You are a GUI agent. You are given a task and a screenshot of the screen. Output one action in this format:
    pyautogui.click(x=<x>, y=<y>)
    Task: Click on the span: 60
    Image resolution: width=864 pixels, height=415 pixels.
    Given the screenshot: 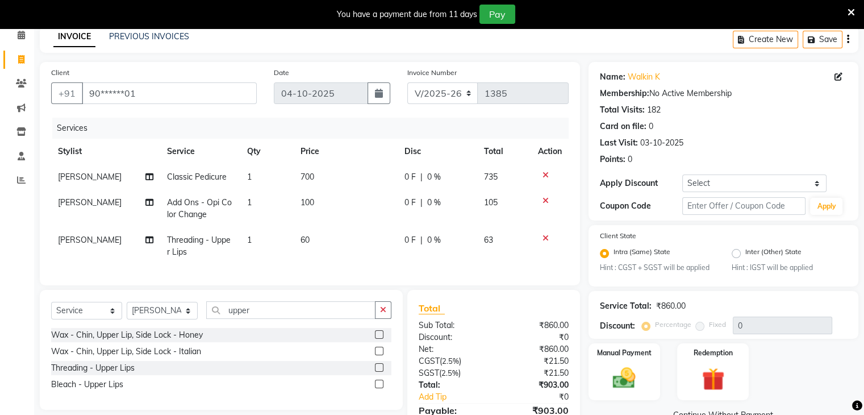 What is the action you would take?
    pyautogui.click(x=305, y=240)
    